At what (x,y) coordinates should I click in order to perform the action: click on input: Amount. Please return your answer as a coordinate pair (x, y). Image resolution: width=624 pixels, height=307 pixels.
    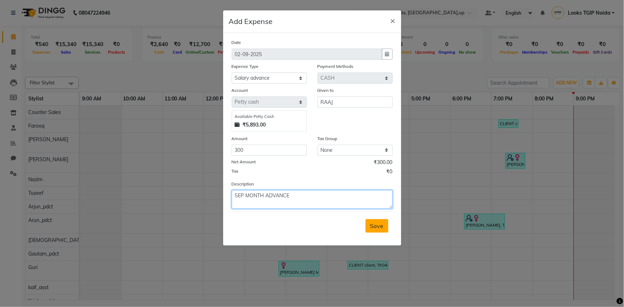
    Looking at the image, I should click on (269, 150).